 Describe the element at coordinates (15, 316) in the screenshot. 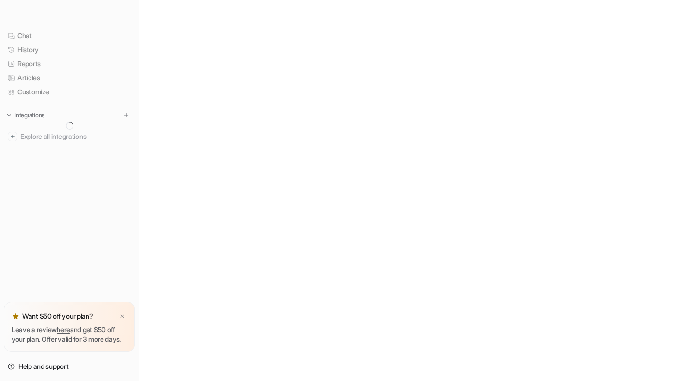

I see `img: star` at that location.